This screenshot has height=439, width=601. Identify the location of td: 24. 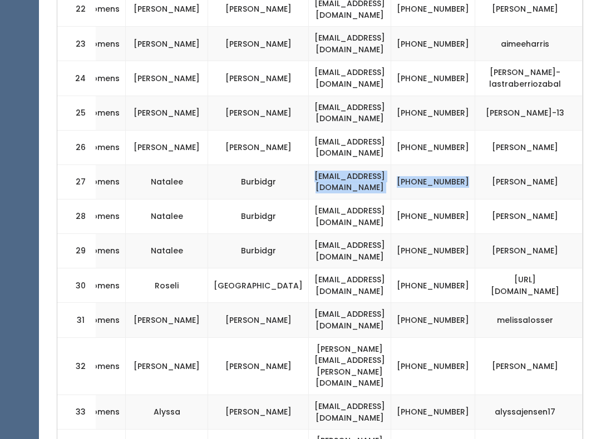
(77, 79).